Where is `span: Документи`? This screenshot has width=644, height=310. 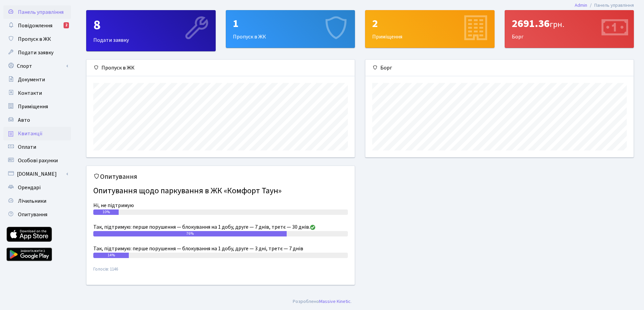
span: Документи is located at coordinates (32, 80).